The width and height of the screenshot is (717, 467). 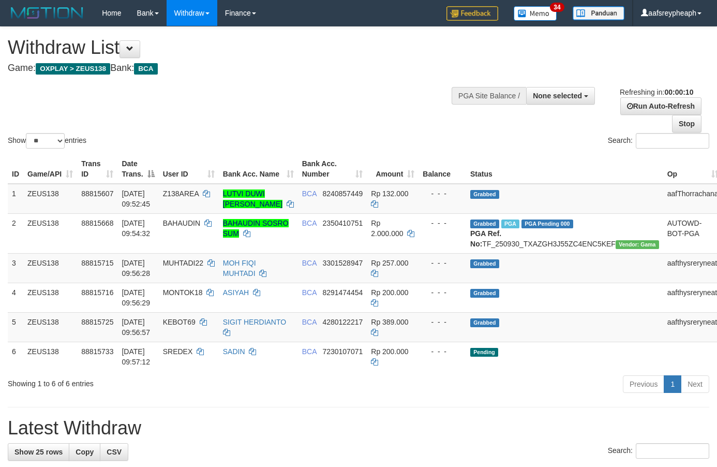 What do you see at coordinates (97, 351) in the screenshot?
I see `span: 88815733` at bounding box center [97, 351].